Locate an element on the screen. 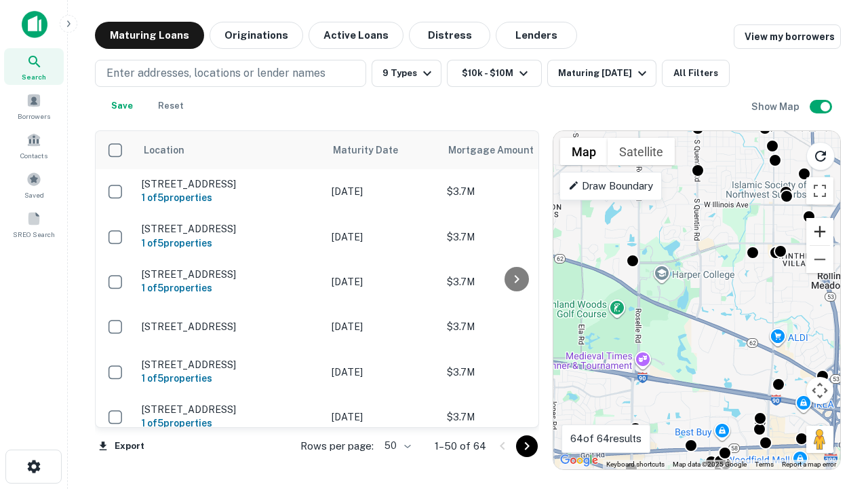  th: Mortgage Amount is located at coordinates (515, 150).